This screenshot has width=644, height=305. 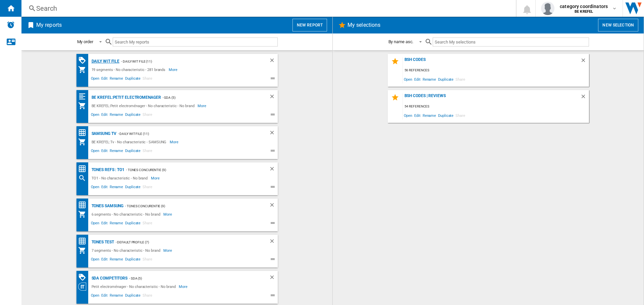 I want to click on button: New selection, so click(x=618, y=25).